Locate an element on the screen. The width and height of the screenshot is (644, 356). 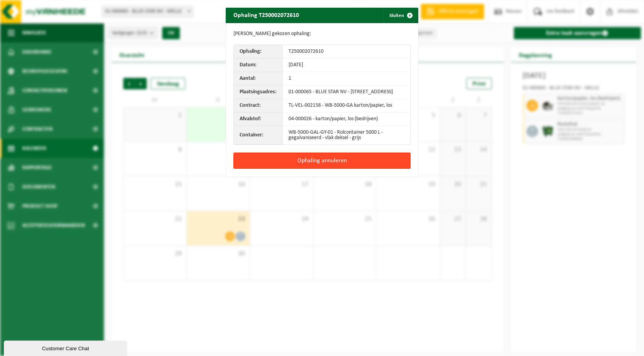
th: Datum: is located at coordinates (258, 65).